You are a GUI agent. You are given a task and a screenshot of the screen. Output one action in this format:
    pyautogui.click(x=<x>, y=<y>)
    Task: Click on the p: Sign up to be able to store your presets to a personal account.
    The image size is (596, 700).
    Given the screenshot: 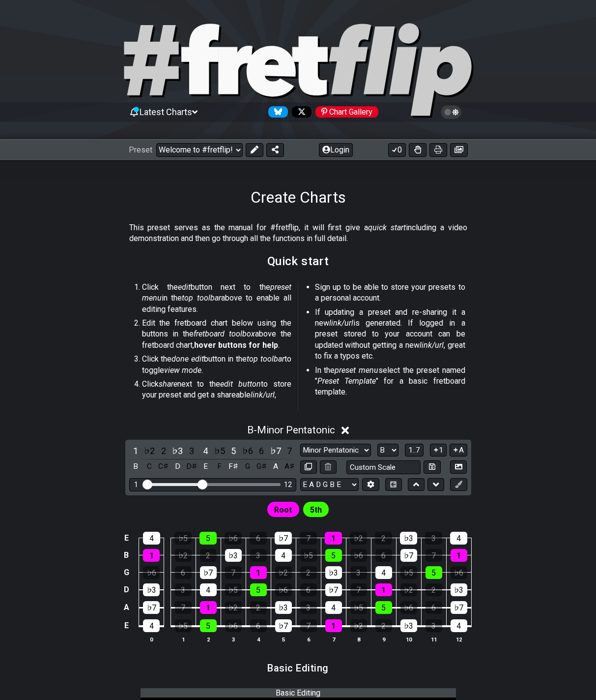 What is the action you would take?
    pyautogui.click(x=390, y=293)
    